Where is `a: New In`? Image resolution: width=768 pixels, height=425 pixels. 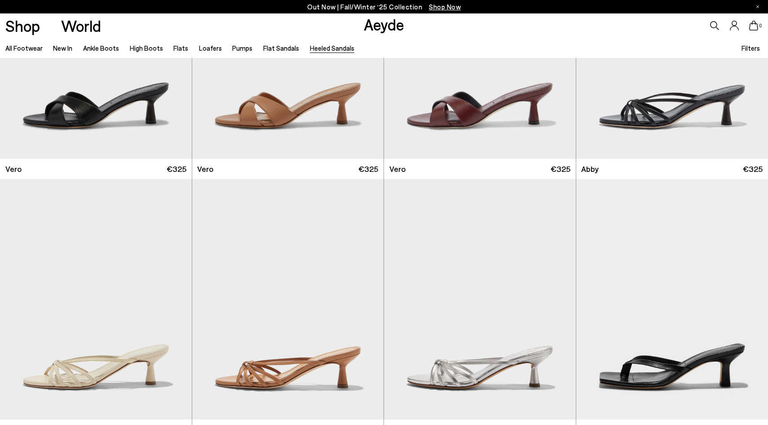
a: New In is located at coordinates (62, 48).